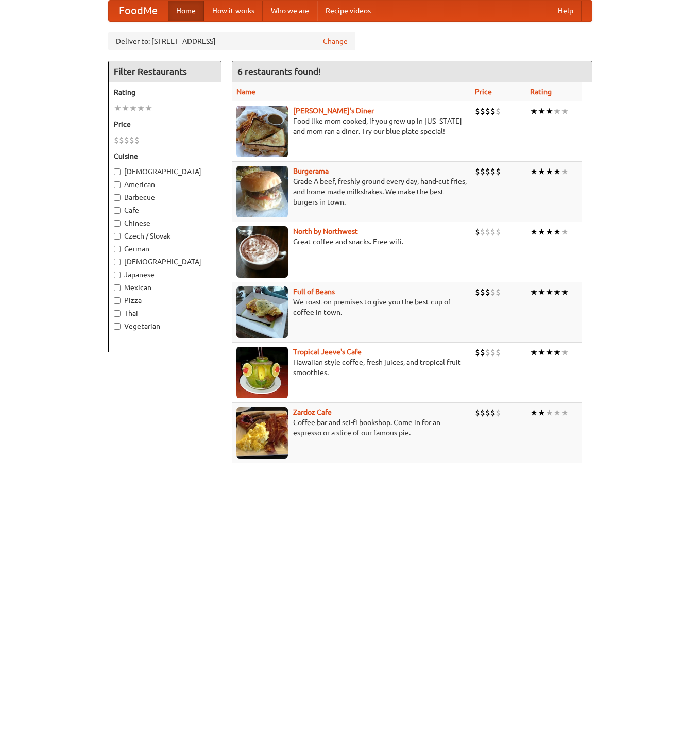  I want to click on input: Mexican, so click(117, 288).